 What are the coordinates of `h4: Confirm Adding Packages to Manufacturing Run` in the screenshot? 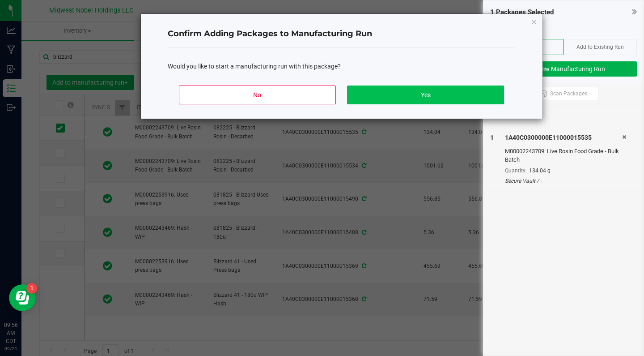 It's located at (342, 34).